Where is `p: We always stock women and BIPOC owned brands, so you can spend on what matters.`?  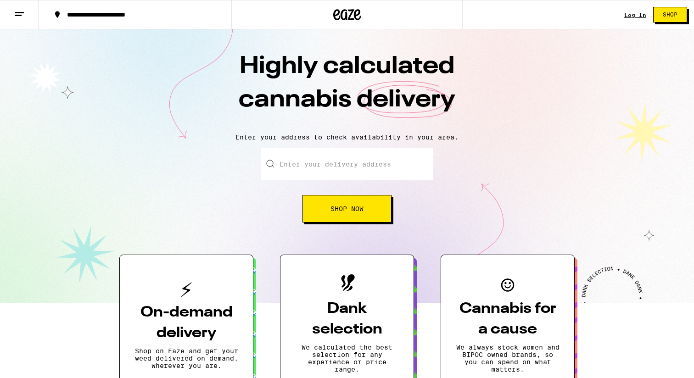 p: We always stock women and BIPOC owned brands, so you can spend on what matters. is located at coordinates (507, 358).